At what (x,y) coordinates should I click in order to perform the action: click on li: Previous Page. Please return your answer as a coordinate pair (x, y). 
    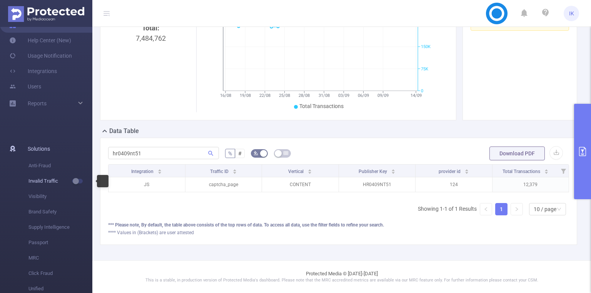
    Looking at the image, I should click on (486, 209).